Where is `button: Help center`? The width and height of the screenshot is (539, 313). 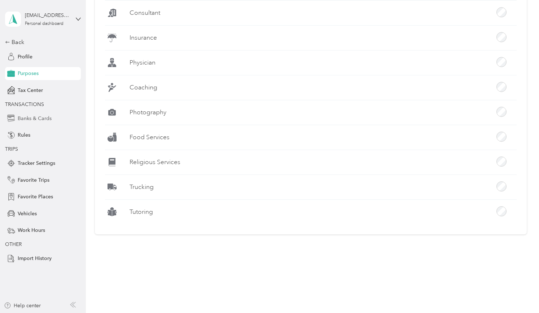 button: Help center is located at coordinates (22, 305).